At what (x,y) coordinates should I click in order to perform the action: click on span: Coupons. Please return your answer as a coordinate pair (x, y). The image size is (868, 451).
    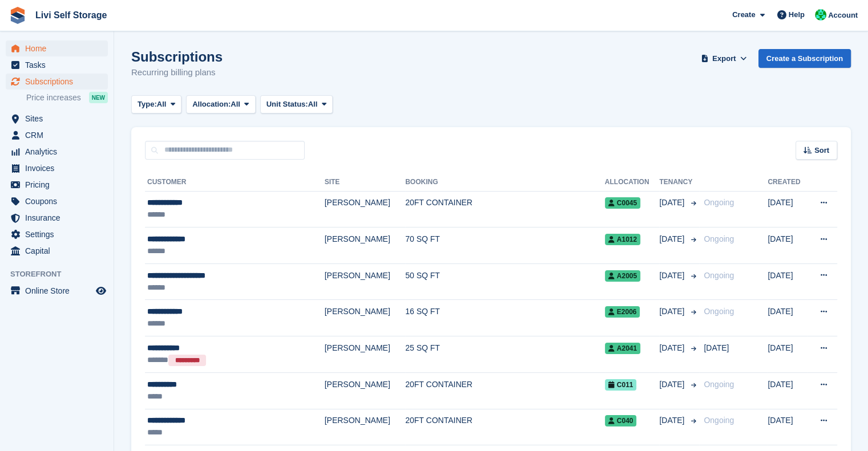
    Looking at the image, I should click on (60, 202).